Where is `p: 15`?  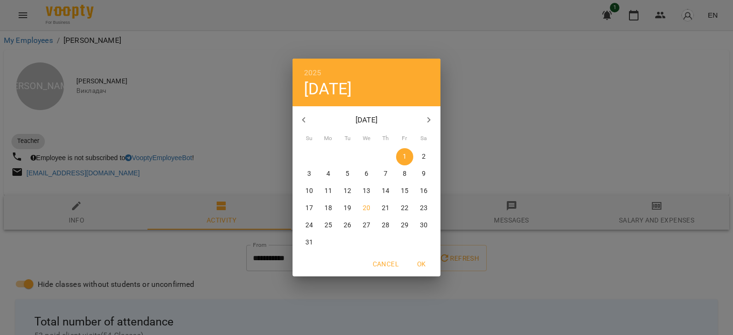 p: 15 is located at coordinates (405, 191).